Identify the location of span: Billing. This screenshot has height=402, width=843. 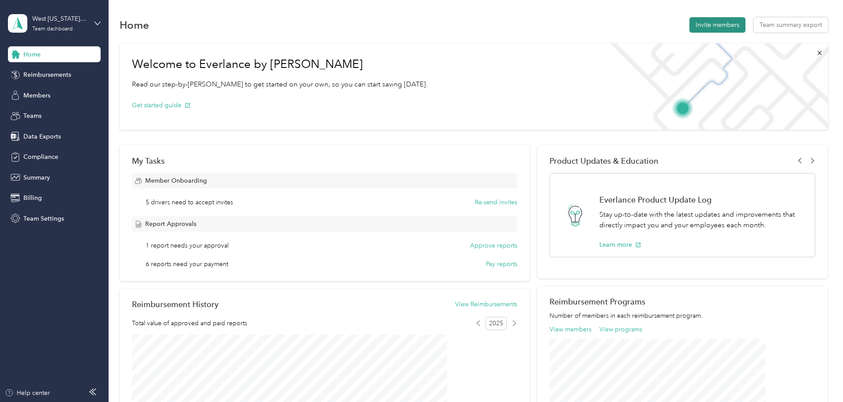
(33, 198).